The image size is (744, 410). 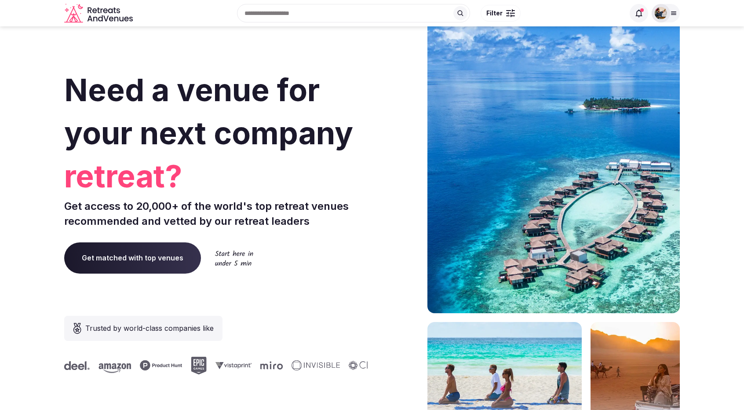 What do you see at coordinates (494, 13) in the screenshot?
I see `span: Filter` at bounding box center [494, 13].